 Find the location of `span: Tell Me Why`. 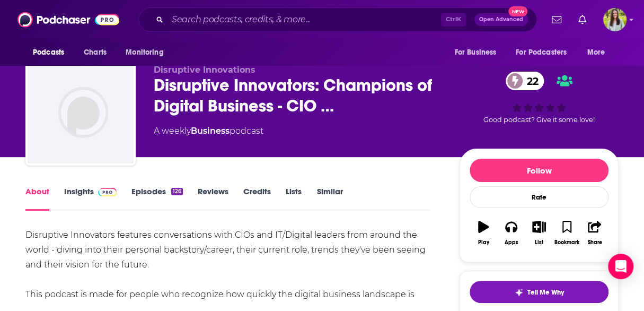

span: Tell Me Why is located at coordinates (546, 292).